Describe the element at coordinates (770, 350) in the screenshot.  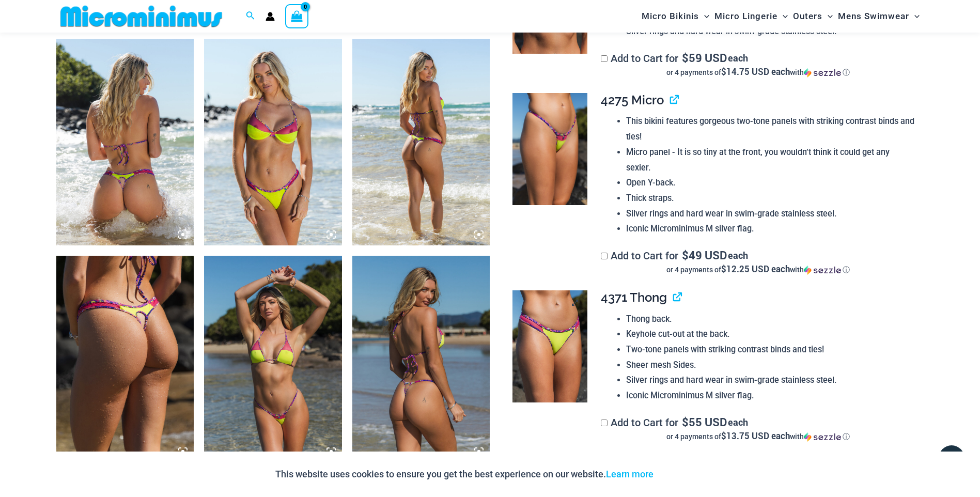
I see `li: Two-tone panels with striking contrast binds and ties!` at that location.